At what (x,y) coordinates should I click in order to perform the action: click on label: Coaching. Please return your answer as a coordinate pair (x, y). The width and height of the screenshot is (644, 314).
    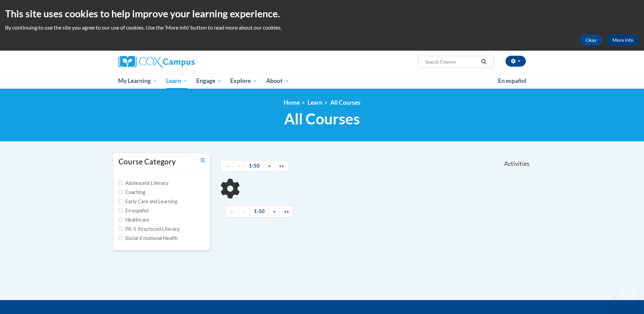
    Looking at the image, I should click on (131, 193).